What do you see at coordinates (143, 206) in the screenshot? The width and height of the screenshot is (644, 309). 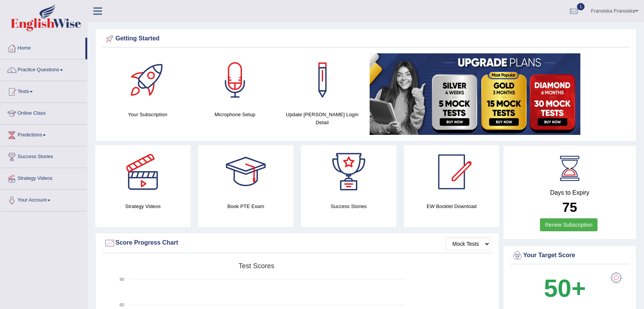 I see `h4: Strategy Videos` at bounding box center [143, 206].